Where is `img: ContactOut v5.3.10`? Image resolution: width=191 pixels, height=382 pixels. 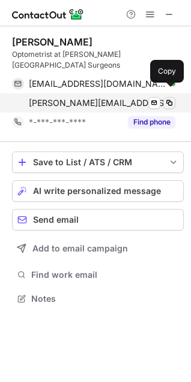
img: ContactOut v5.3.10 is located at coordinates (48, 14).